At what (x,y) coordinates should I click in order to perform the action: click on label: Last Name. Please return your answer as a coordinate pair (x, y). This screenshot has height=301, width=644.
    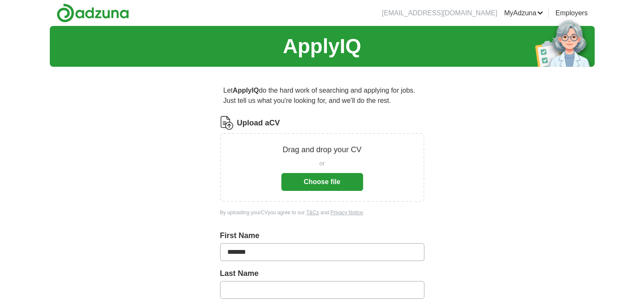
    Looking at the image, I should click on (322, 274).